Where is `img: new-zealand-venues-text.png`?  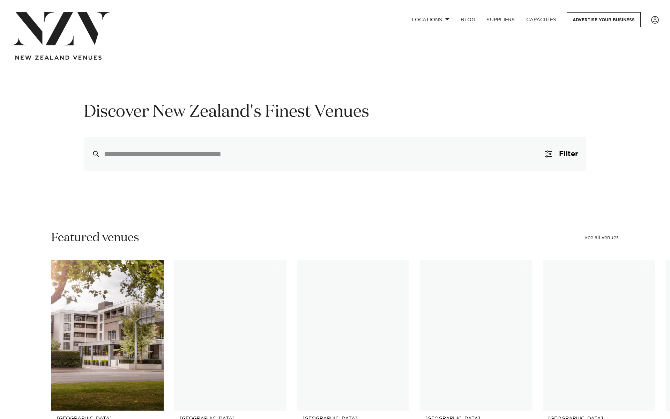 img: new-zealand-venues-text.png is located at coordinates (58, 58).